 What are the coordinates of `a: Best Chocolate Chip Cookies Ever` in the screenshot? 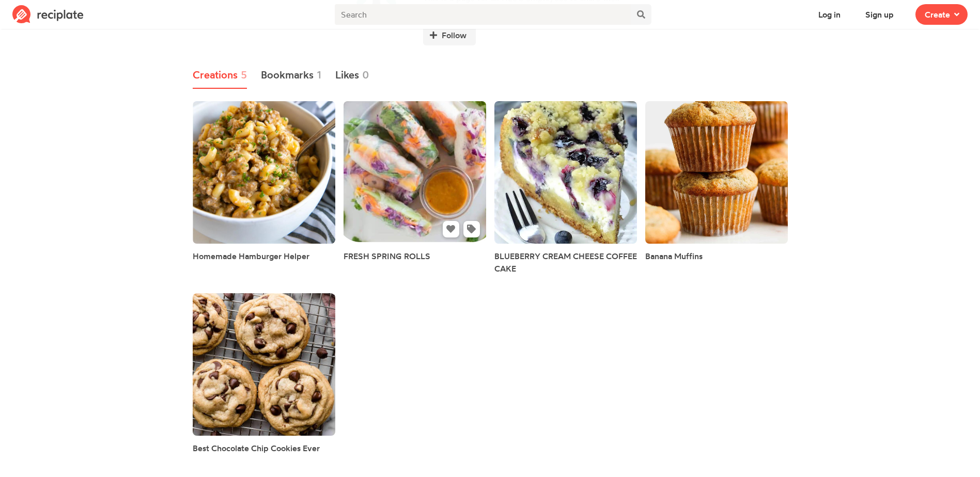 It's located at (256, 448).